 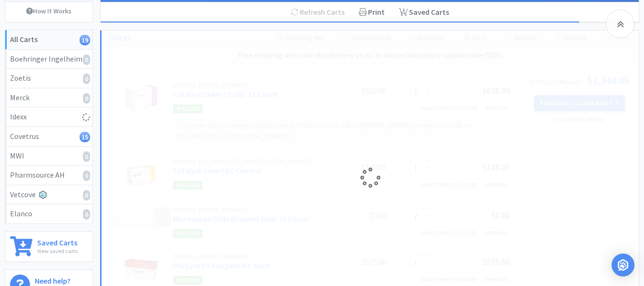 I want to click on div: Refresh Carts, so click(x=317, y=13).